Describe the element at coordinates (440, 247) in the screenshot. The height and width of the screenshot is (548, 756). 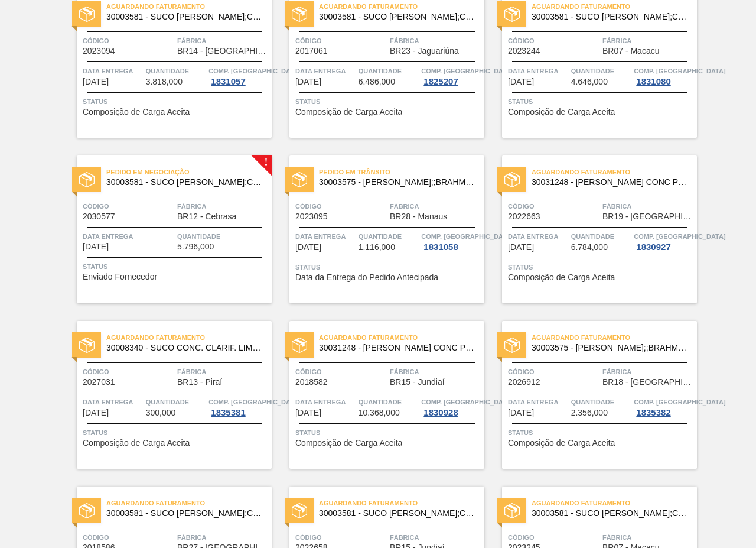
I see `div: 1831058` at that location.